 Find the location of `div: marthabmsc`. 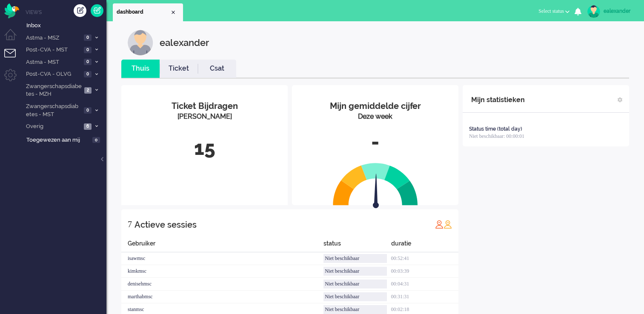

div: marthabmsc is located at coordinates (222, 297).